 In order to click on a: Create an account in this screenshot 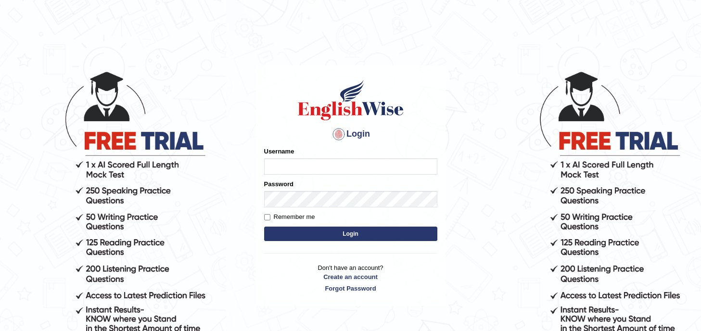, I will do `click(351, 277)`.